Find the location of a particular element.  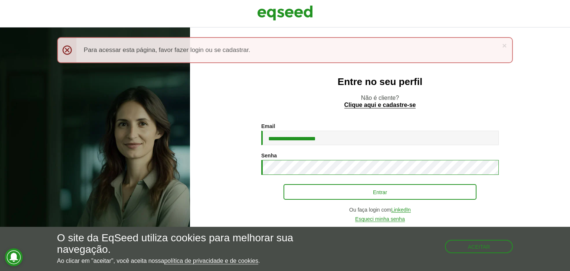

p: Não é cliente? is located at coordinates (380, 101).